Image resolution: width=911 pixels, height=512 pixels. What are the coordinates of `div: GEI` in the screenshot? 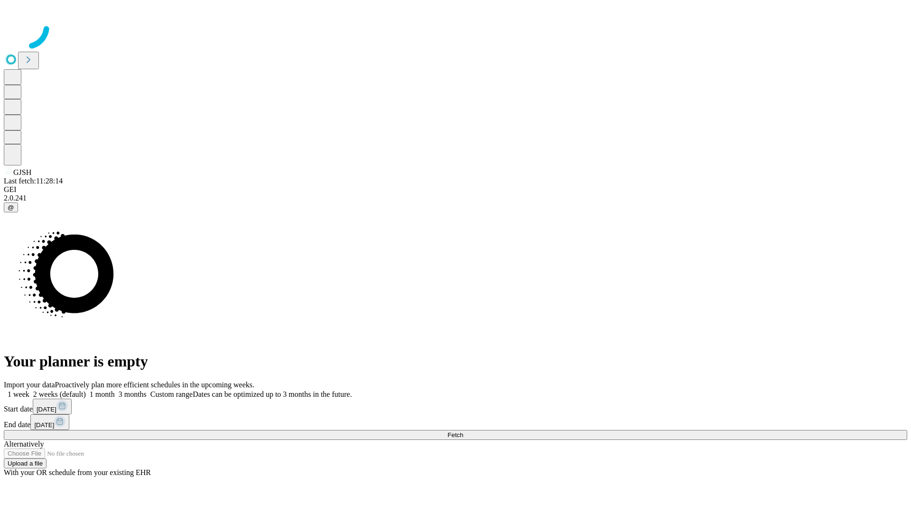 It's located at (455, 190).